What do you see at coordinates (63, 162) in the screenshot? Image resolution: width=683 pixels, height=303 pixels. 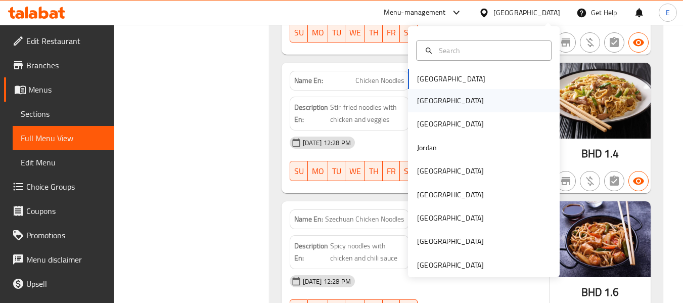 I see `a: Edit Menu` at bounding box center [63, 162].